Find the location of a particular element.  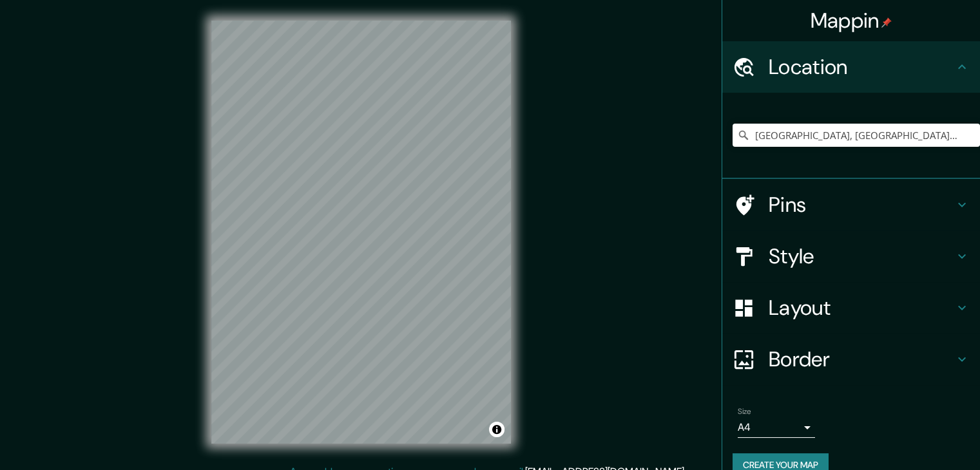

canvas: Map is located at coordinates (360, 232).